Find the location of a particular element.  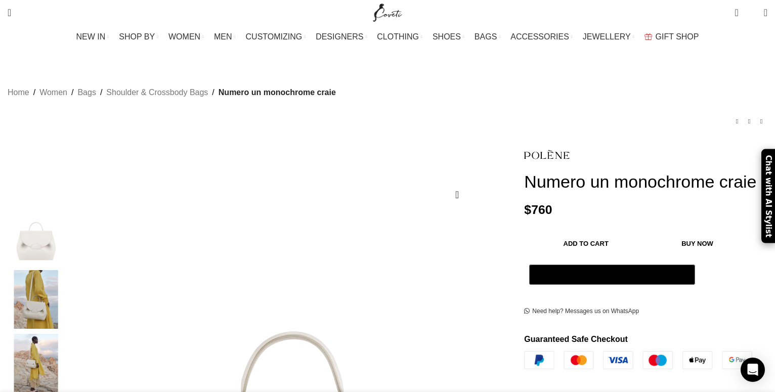

span: JEWELLERY is located at coordinates (607, 36).